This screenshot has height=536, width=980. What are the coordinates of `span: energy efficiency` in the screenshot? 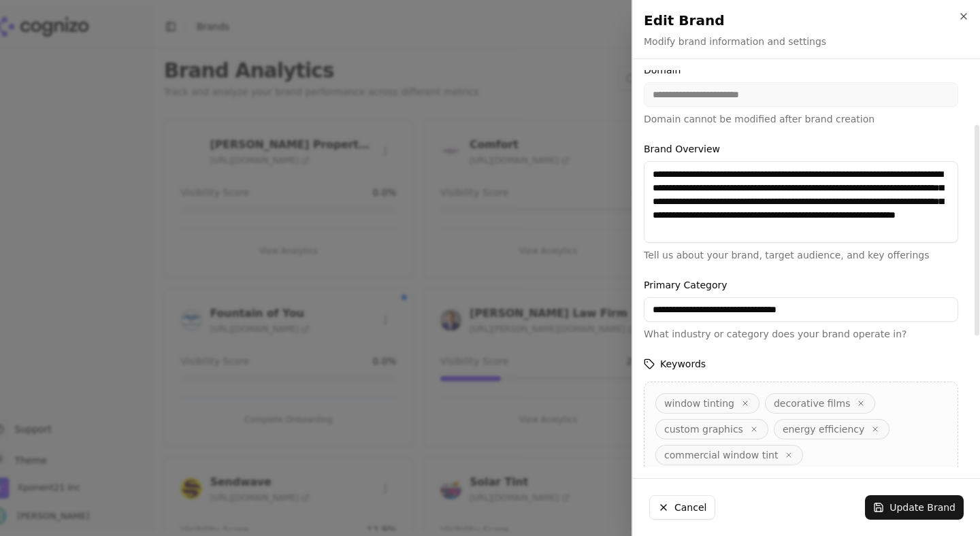 It's located at (823, 429).